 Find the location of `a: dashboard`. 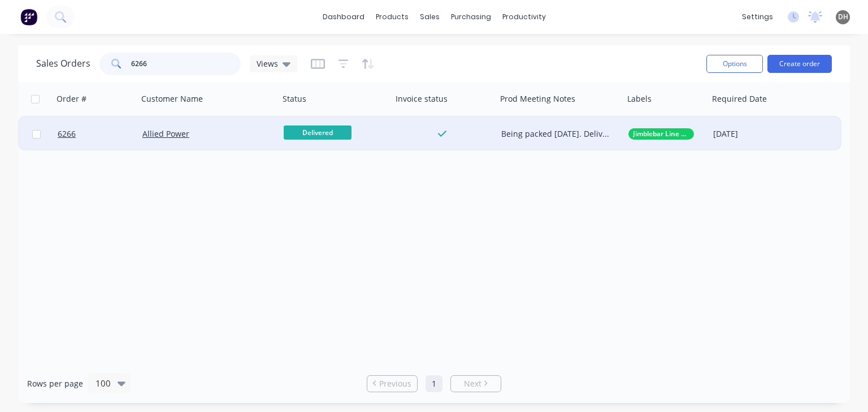

a: dashboard is located at coordinates (344, 17).